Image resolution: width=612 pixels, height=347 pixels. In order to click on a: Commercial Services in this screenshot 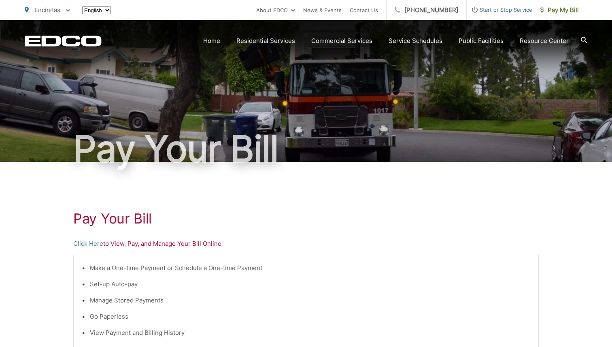, I will do `click(341, 41)`.